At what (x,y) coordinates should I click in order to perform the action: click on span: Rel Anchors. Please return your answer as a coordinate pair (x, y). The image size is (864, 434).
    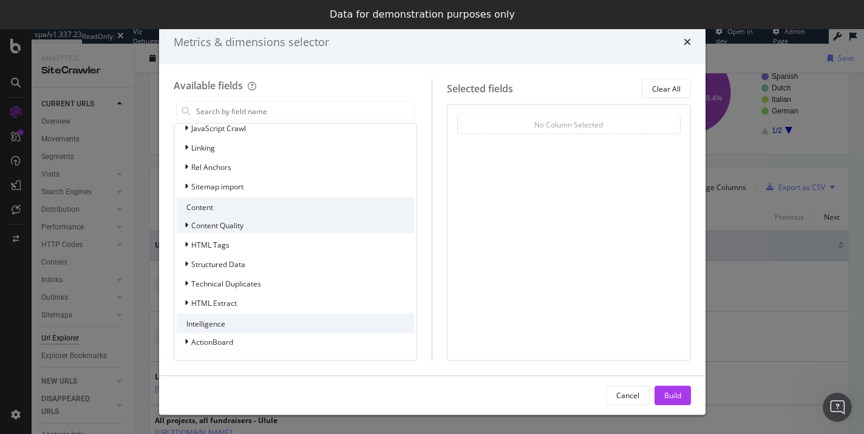
    Looking at the image, I should click on (211, 166).